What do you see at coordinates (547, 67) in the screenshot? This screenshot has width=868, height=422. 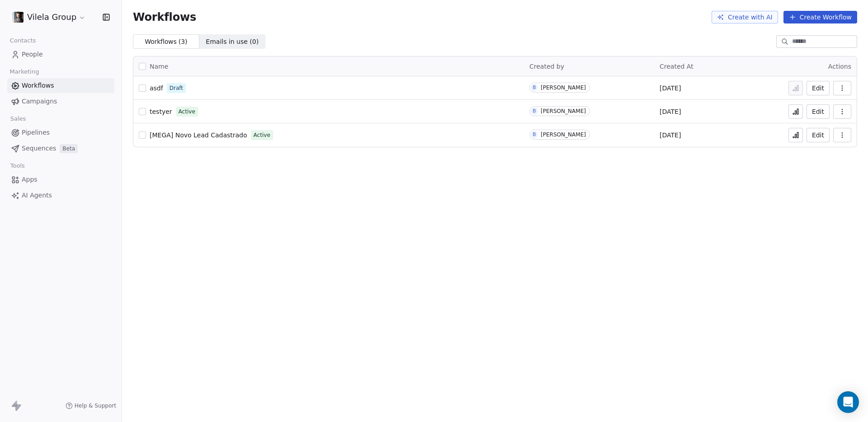 I see `span: Created by` at bounding box center [547, 67].